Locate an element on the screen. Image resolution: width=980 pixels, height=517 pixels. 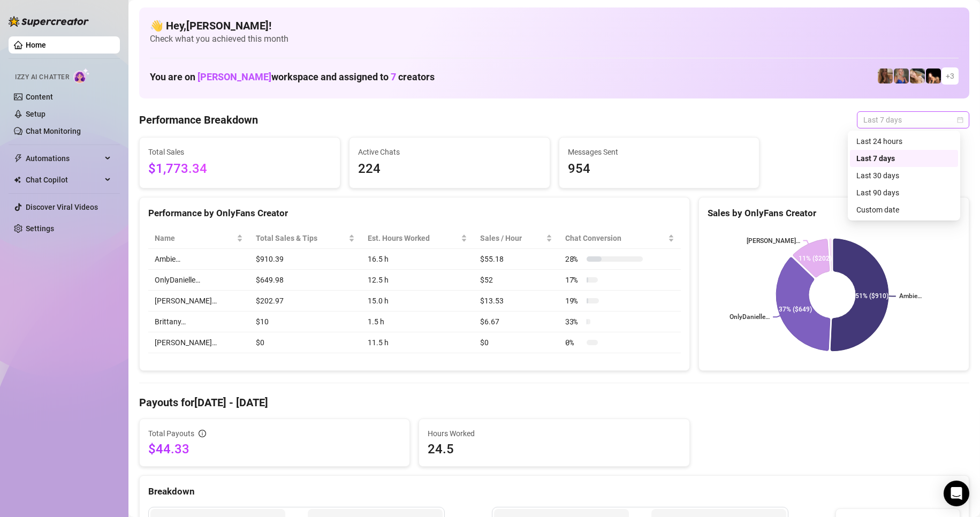
text: Ambie… is located at coordinates (911, 297).